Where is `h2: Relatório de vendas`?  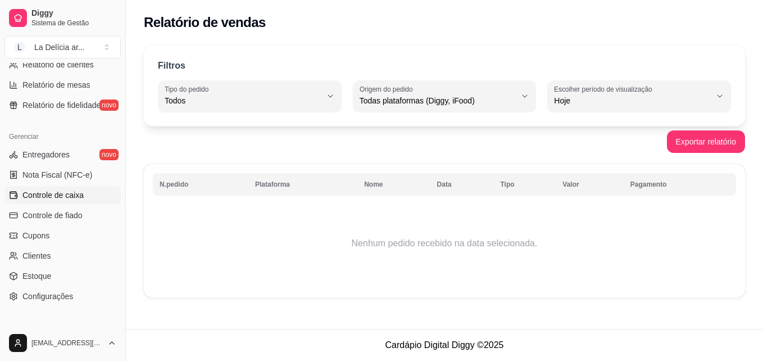
h2: Relatório de vendas is located at coordinates (204, 22).